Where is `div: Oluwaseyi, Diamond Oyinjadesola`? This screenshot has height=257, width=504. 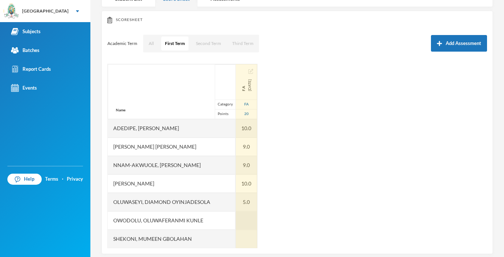
div: Oluwaseyi, Diamond Oyinjadesola is located at coordinates (171, 202).